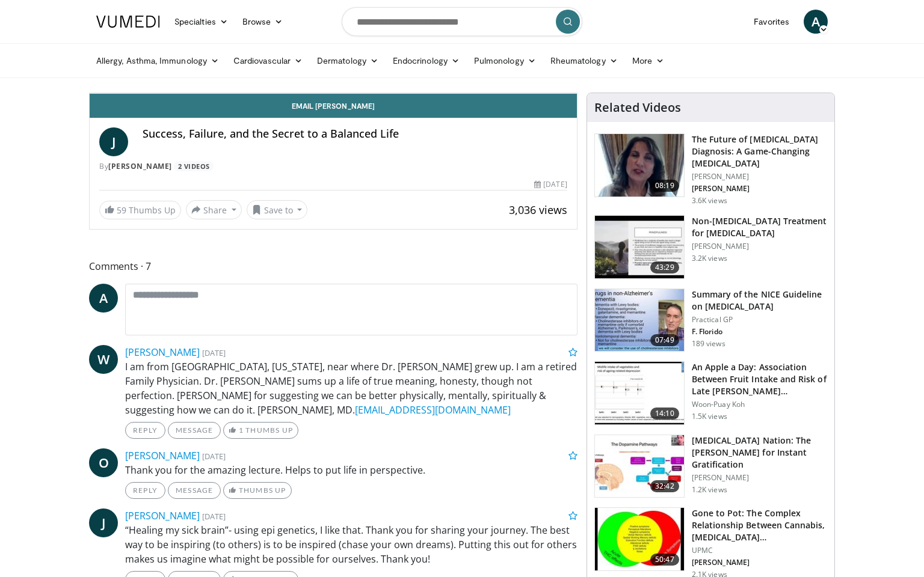 Image resolution: width=924 pixels, height=577 pixels. Describe the element at coordinates (640, 393) in the screenshot. I see `img: 0fb96a29-ee07-42a6-afe7-0422f9702c53.150x105_q85_crop-smart_upscale.jpg` at that location.